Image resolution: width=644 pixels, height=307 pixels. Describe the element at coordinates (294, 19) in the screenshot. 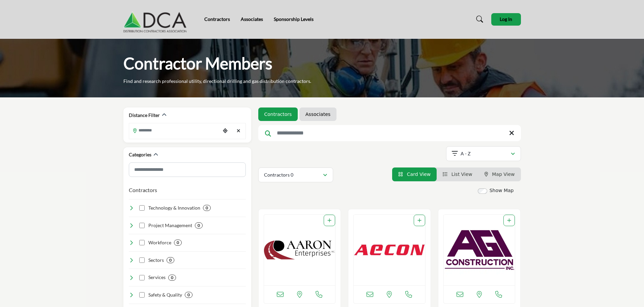

I see `a: Sponsorship Levels` at that location.